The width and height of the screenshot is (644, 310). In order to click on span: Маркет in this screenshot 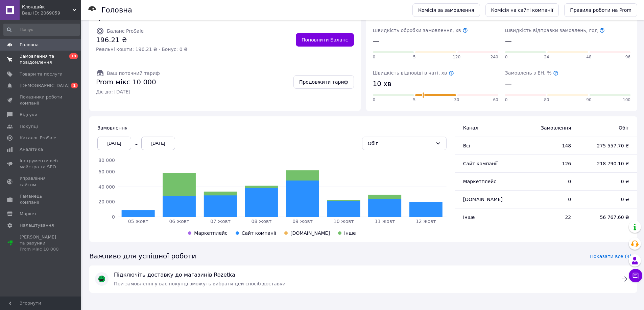, I will do `click(28, 214)`.